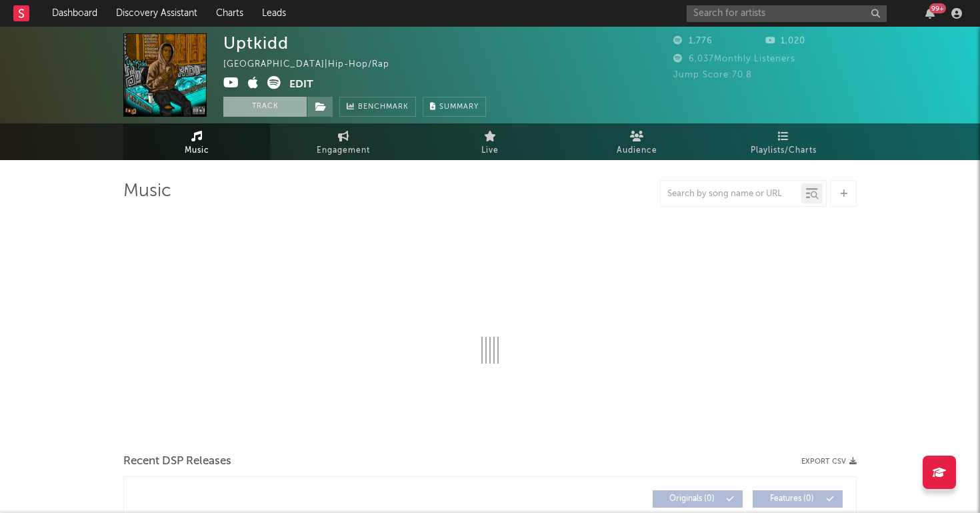 Image resolution: width=980 pixels, height=513 pixels. Describe the element at coordinates (785, 41) in the screenshot. I see `span: 1,020` at that location.